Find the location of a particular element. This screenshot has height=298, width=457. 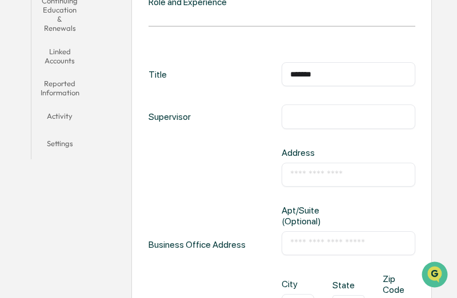

button: Settings is located at coordinates (60, 146).